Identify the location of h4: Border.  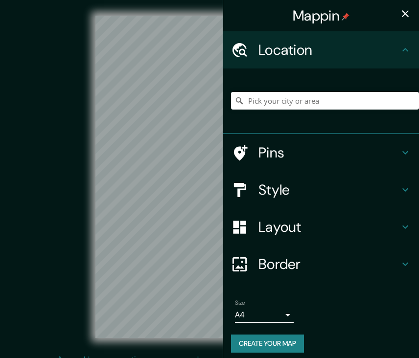
(329, 264).